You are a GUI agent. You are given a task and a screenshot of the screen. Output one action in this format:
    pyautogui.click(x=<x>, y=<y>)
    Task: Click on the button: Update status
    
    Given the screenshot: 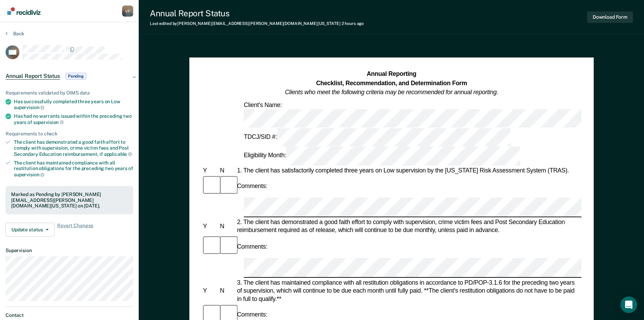 What is the action you would take?
    pyautogui.click(x=30, y=230)
    